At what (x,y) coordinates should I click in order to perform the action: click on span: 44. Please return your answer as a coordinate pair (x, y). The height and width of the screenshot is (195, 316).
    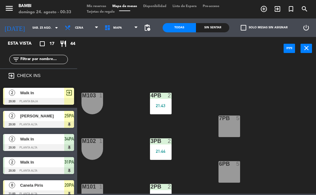
    Looking at the image, I should click on (73, 44).